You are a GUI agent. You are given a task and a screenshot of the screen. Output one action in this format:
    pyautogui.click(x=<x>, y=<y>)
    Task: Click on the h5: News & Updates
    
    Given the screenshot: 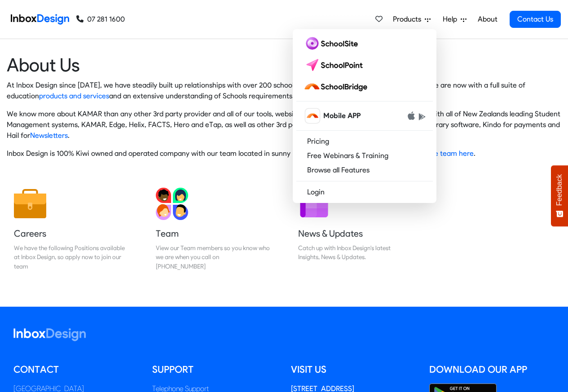 What is the action you would take?
    pyautogui.click(x=355, y=234)
    